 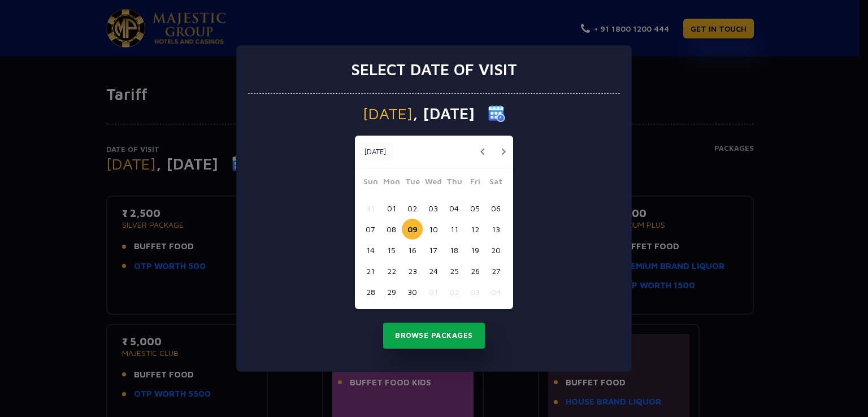 I want to click on button: 22, so click(x=391, y=271).